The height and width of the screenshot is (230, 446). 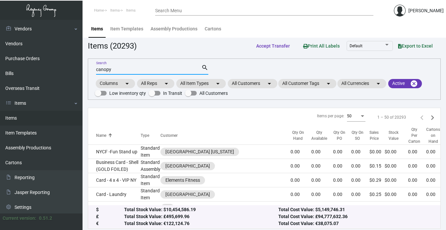 What do you see at coordinates (377, 180) in the screenshot?
I see `td: $0.29` at bounding box center [377, 180].